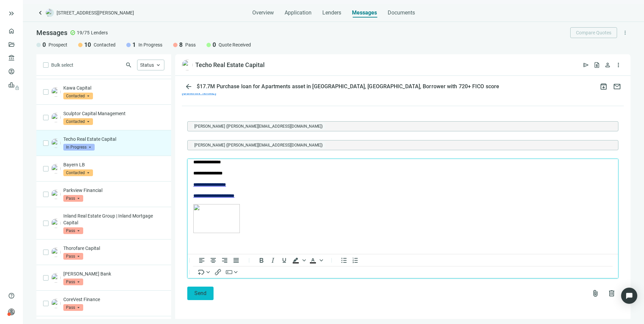 The width and height of the screenshot is (644, 324). I want to click on button: keyboard_double_arrow_right, so click(12, 14).